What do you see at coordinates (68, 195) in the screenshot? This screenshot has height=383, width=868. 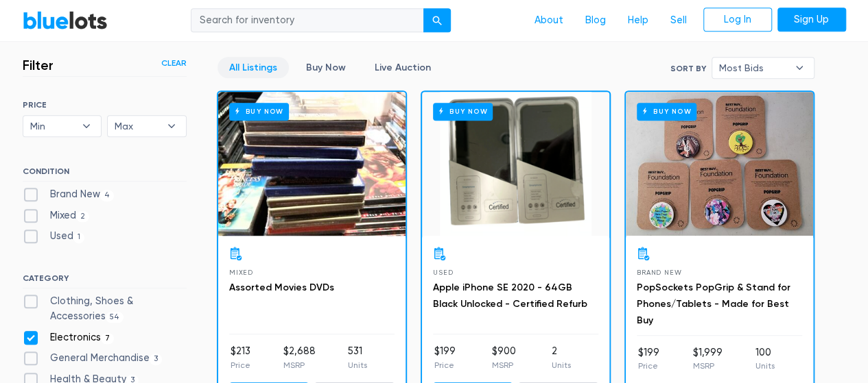 I see `label: Brand New` at bounding box center [68, 195].